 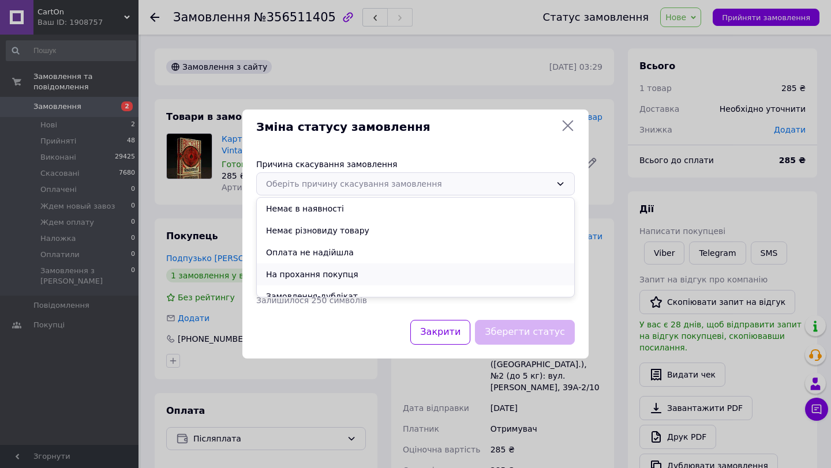 I want to click on li: Немає в наявності, so click(x=415, y=209).